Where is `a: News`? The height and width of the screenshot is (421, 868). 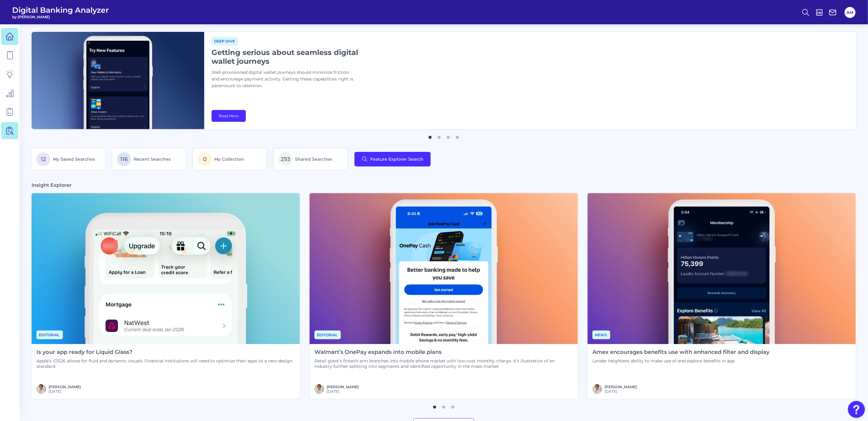
a: News is located at coordinates (601, 334).